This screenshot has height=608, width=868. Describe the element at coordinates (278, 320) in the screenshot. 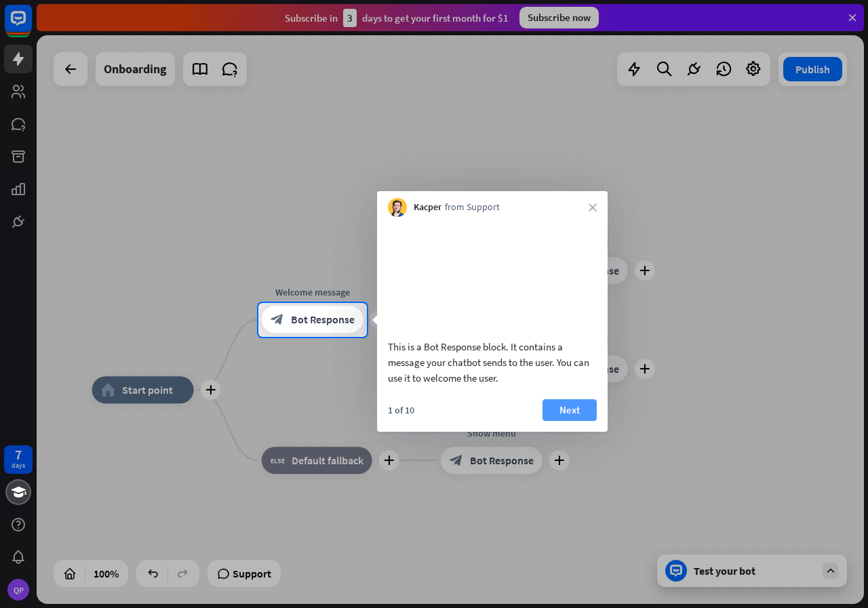

I see `i: block_bot_response` at that location.